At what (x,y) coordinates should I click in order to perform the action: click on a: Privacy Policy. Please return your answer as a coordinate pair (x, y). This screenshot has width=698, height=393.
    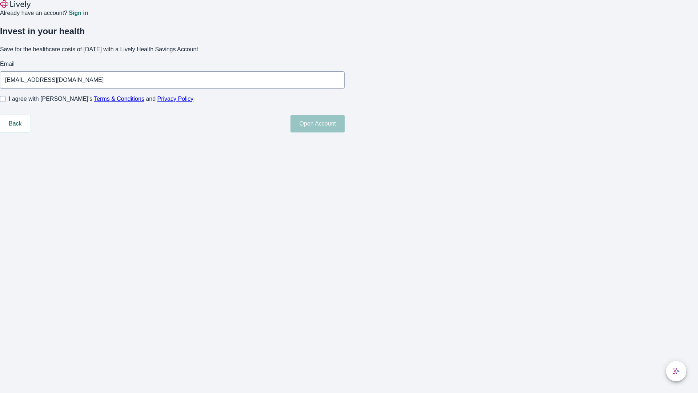
    Looking at the image, I should click on (176, 98).